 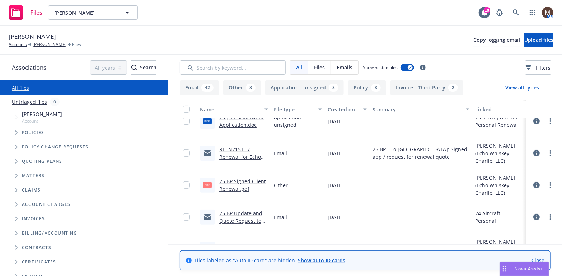 I want to click on button: Upload files, so click(x=539, y=40).